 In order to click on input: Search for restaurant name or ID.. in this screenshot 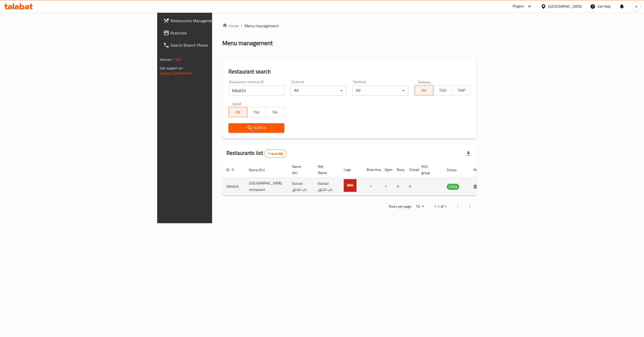, I will do `click(256, 91)`.